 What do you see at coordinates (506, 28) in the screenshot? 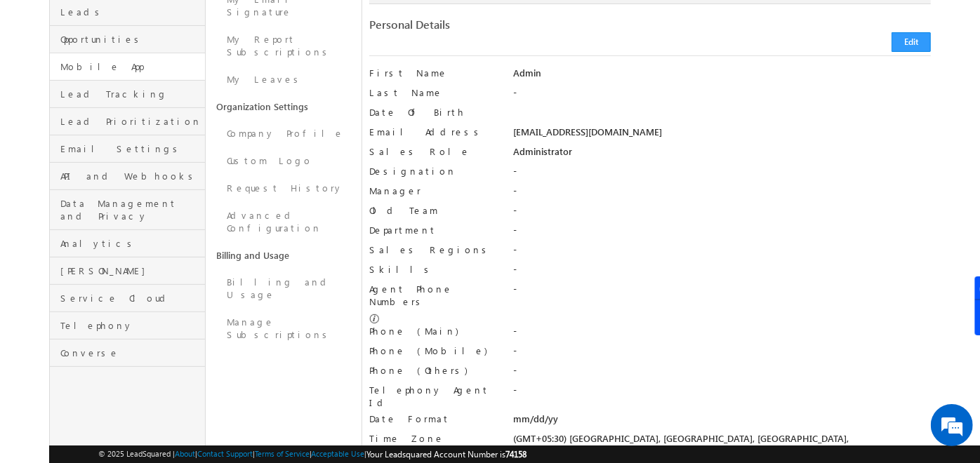
I see `div: Personal Details` at bounding box center [506, 28].